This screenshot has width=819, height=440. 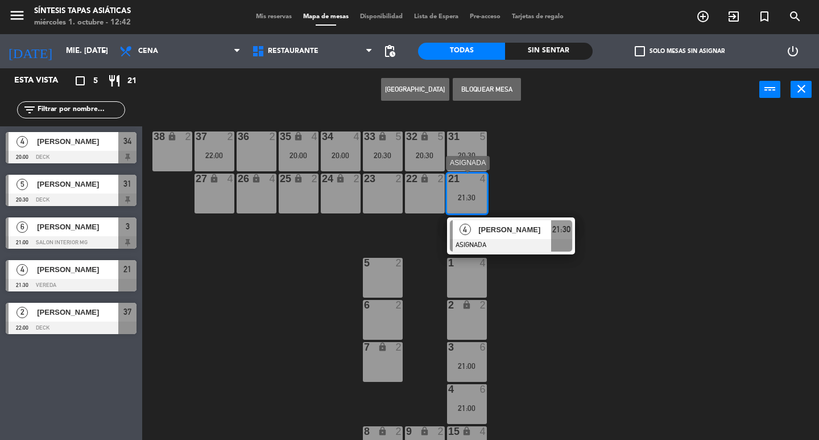 What do you see at coordinates (326, 16) in the screenshot?
I see `span: Mapa de mesas` at bounding box center [326, 16].